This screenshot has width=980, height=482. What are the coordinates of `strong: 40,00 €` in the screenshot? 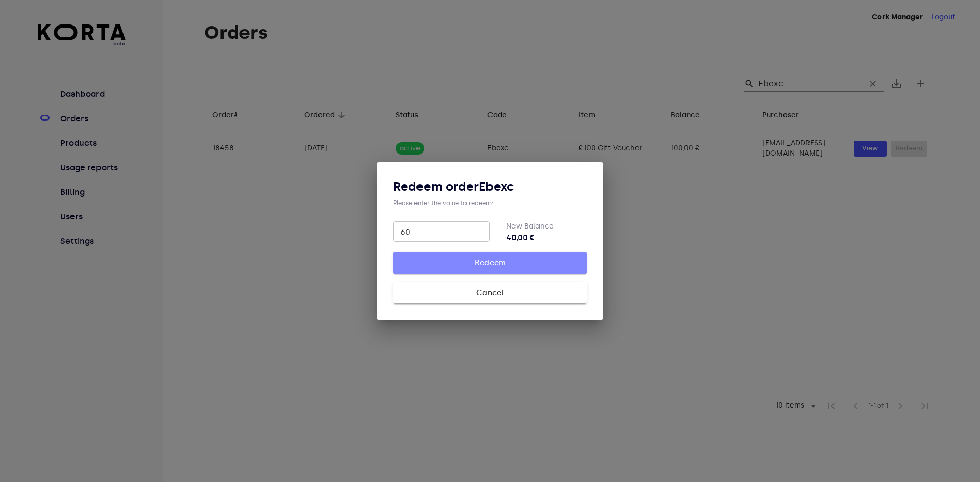 It's located at (546, 238).